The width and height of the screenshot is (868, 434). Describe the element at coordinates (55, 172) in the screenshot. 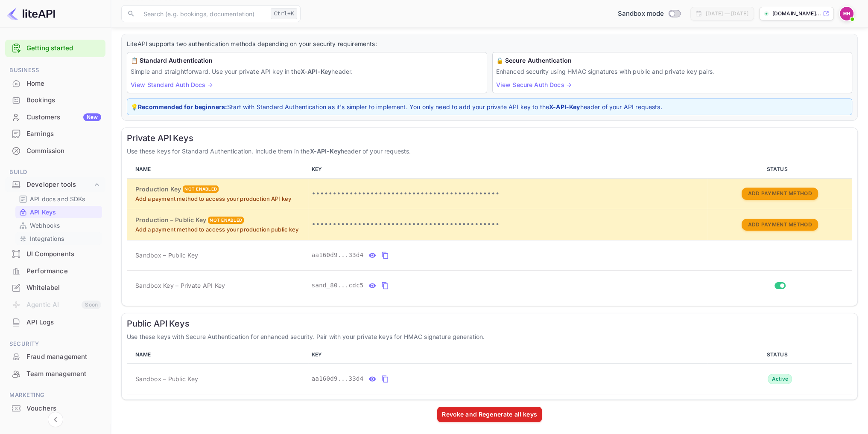

I see `span: Build` at that location.